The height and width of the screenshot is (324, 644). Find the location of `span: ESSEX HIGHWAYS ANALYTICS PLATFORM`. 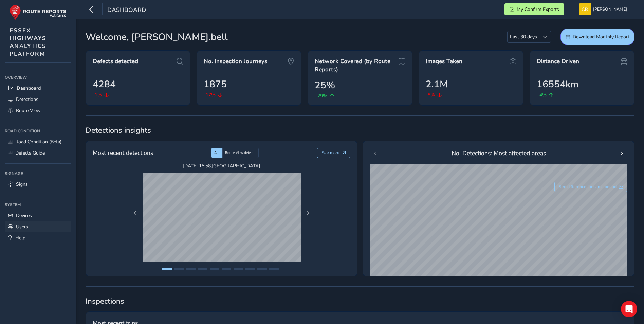

span: ESSEX HIGHWAYS ANALYTICS PLATFORM is located at coordinates (28, 42).